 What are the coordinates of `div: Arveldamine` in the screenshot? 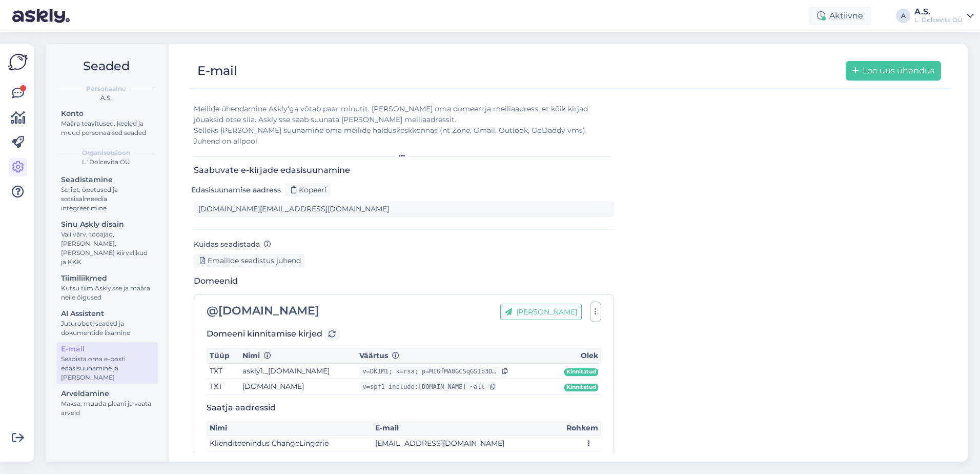 It's located at (107, 393).